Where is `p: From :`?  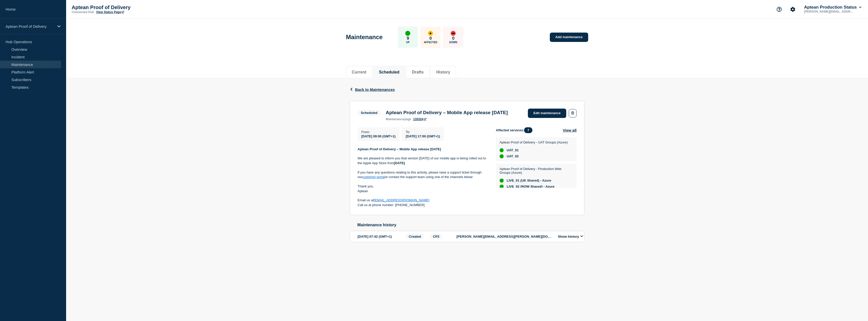
p: From : is located at coordinates (379, 132).